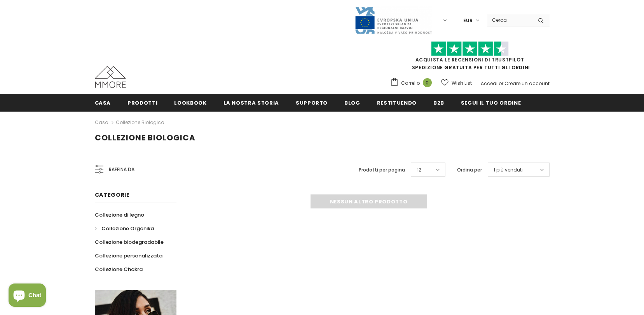  What do you see at coordinates (127, 228) in the screenshot?
I see `span: Collezione Organika` at bounding box center [127, 228].